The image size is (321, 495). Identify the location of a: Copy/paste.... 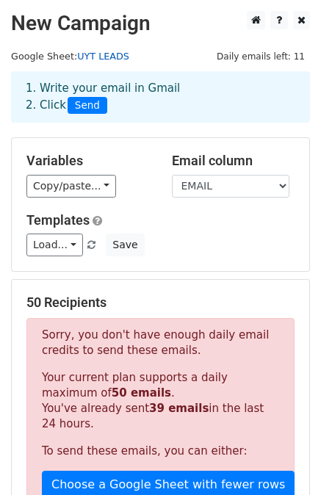
(71, 186).